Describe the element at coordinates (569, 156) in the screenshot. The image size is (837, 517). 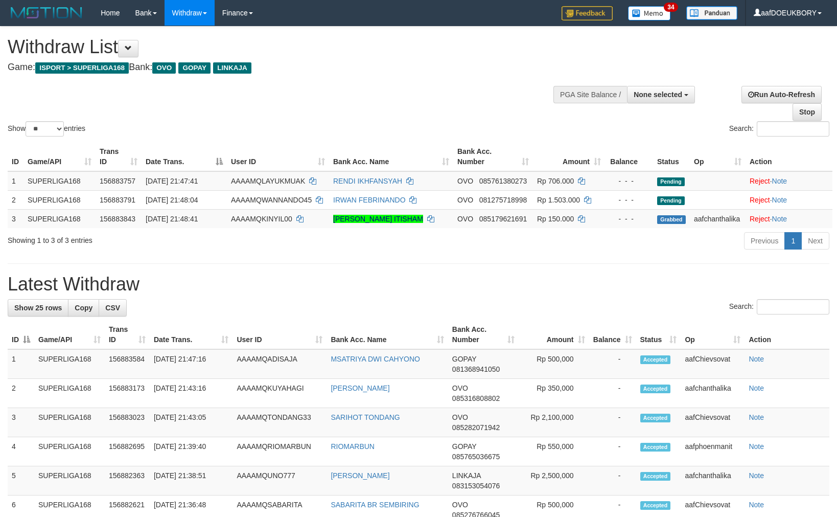
I see `th: Amount: activate to sort column ascending` at that location.